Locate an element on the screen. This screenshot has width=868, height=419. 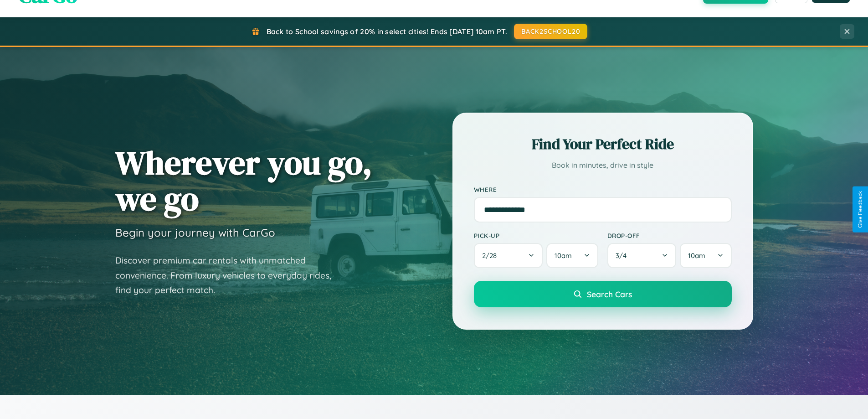
p: Discover premium car rentals with unmatched convenience. From luxury vehicles to everyday rides, ... is located at coordinates (229, 276).